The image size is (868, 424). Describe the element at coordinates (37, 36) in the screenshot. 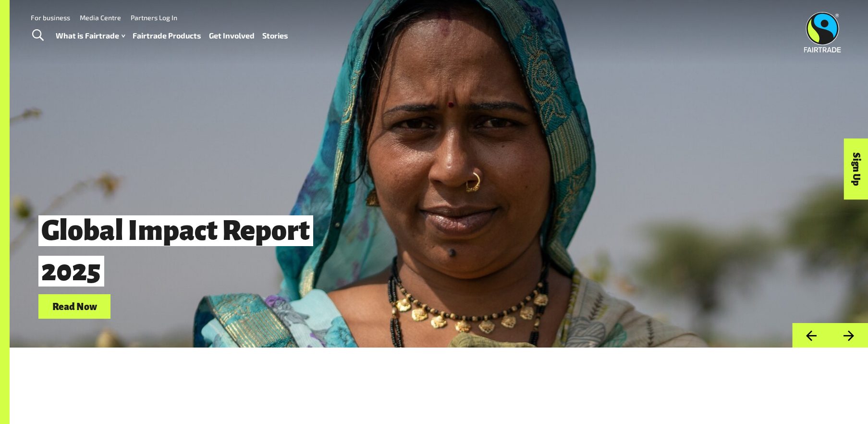

I see `a: Toggle Search` at that location.